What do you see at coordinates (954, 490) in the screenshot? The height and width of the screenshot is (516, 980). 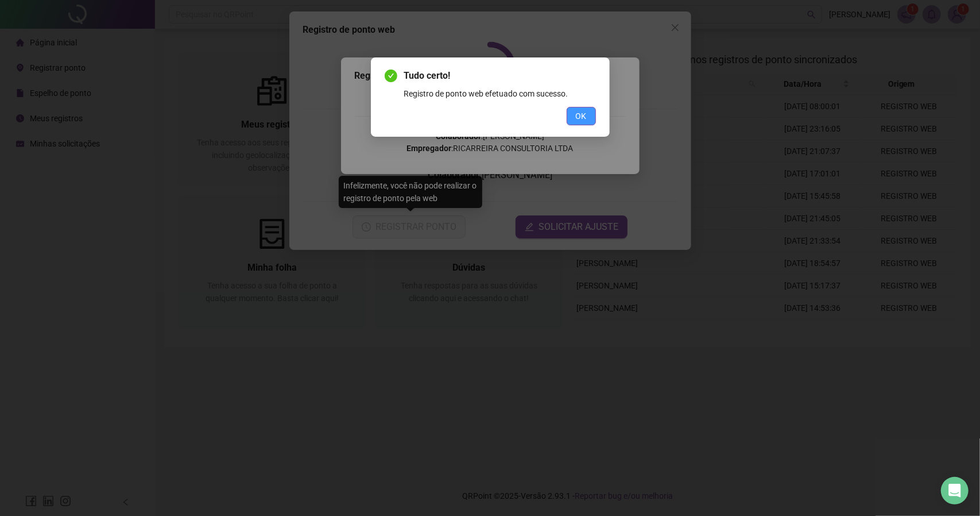 I see `div: Open Intercom Messenger` at bounding box center [954, 490].